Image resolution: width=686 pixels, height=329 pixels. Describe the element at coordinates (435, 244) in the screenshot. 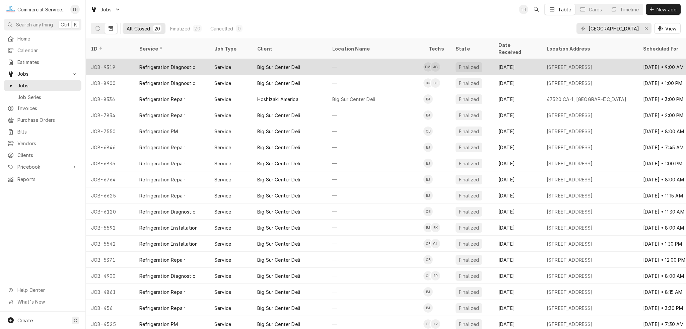

I see `div: GL` at that location.